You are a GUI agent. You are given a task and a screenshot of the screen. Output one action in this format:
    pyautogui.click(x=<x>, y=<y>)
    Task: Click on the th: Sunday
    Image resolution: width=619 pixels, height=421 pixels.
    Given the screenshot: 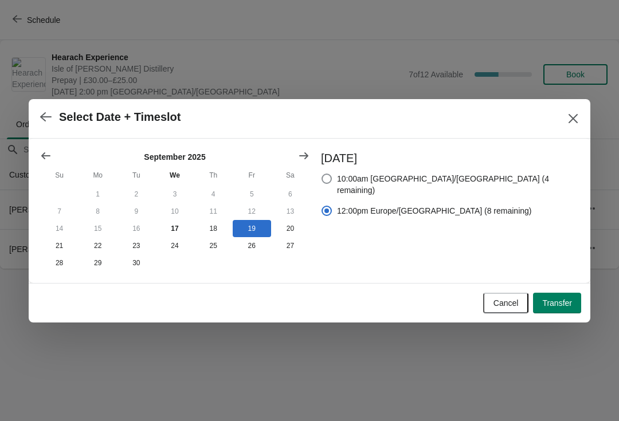 What is the action you would take?
    pyautogui.click(x=59, y=175)
    